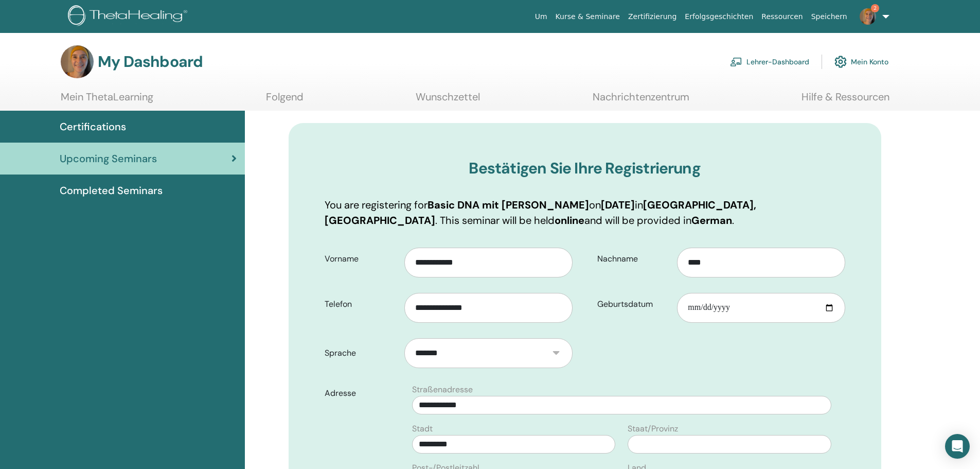 The image size is (980, 469). I want to click on label: Adresse, so click(362, 393).